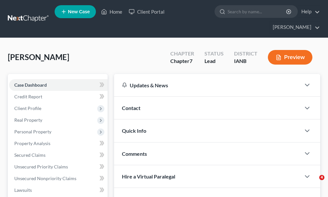  I want to click on div: Status, so click(214, 54).